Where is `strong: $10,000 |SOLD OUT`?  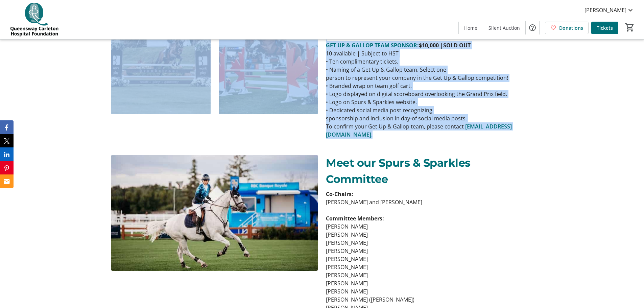 strong: $10,000 |SOLD OUT is located at coordinates (444, 45).